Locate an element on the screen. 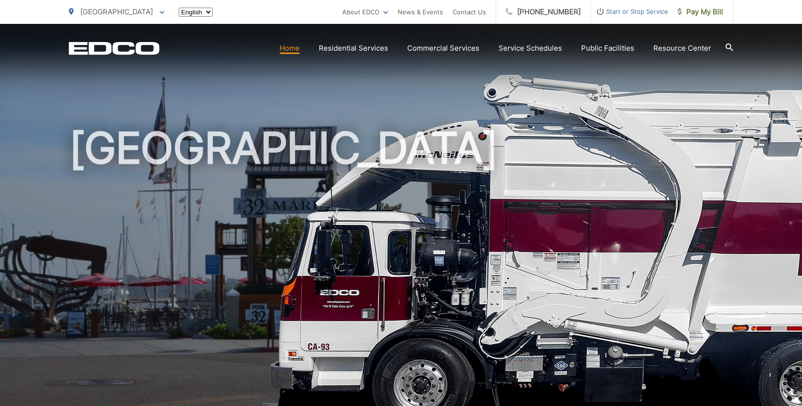 Image resolution: width=802 pixels, height=406 pixels. a: Resource Center is located at coordinates (682, 48).